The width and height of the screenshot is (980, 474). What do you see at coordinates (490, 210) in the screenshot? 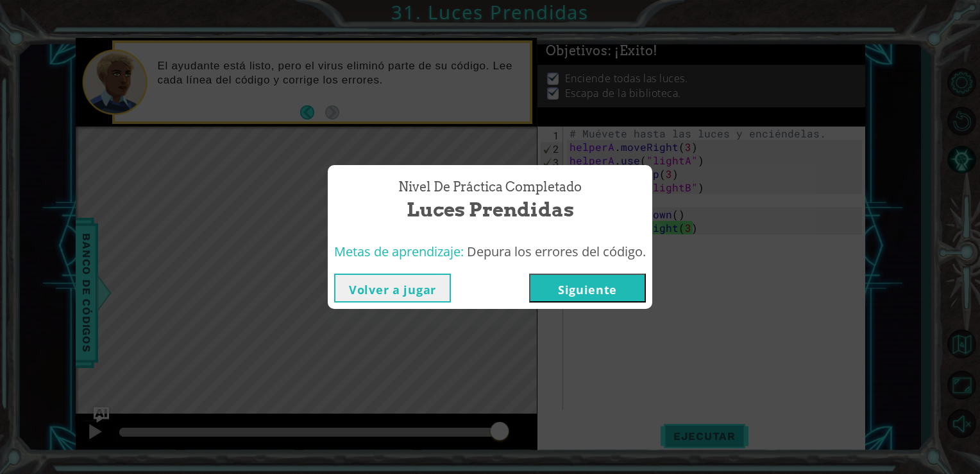
I see `span: Luces Prendidas` at bounding box center [490, 210].